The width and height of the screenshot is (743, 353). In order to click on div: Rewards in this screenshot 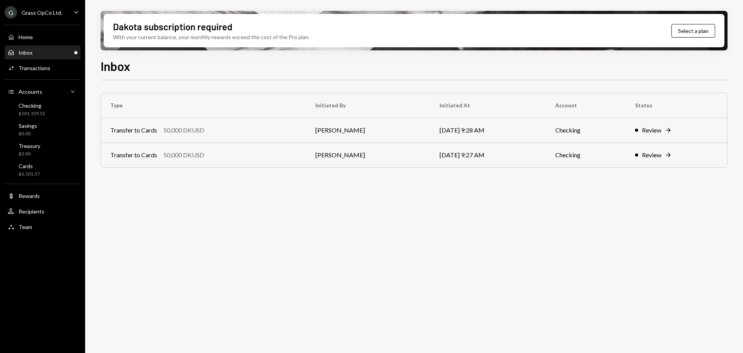, I will do `click(29, 195)`.